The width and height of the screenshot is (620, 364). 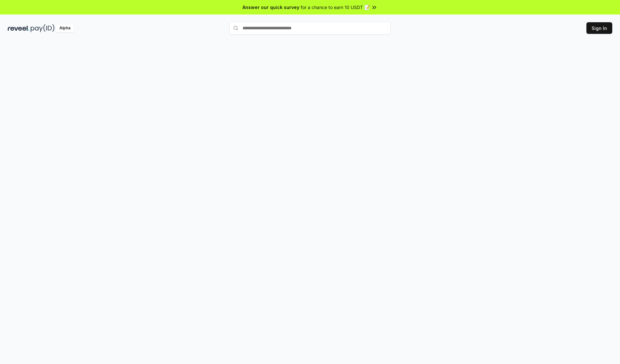 What do you see at coordinates (271, 7) in the screenshot?
I see `span: Answer our quick survey` at bounding box center [271, 7].